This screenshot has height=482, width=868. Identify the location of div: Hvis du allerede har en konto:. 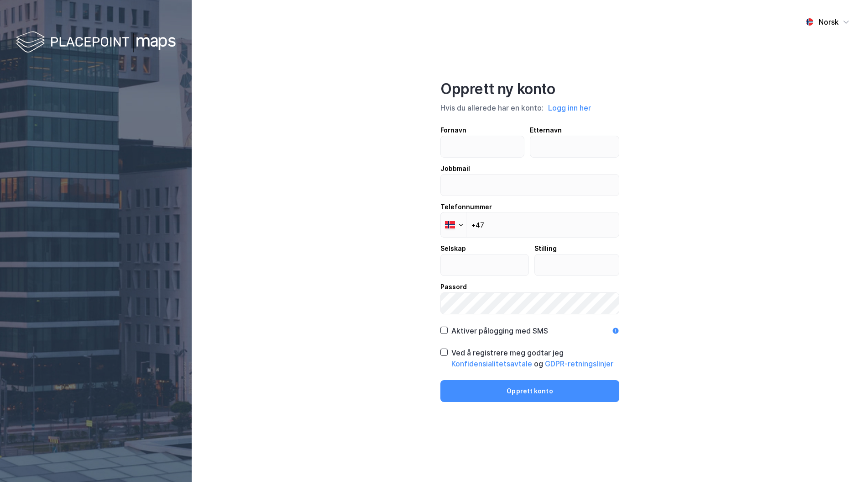
(530, 108).